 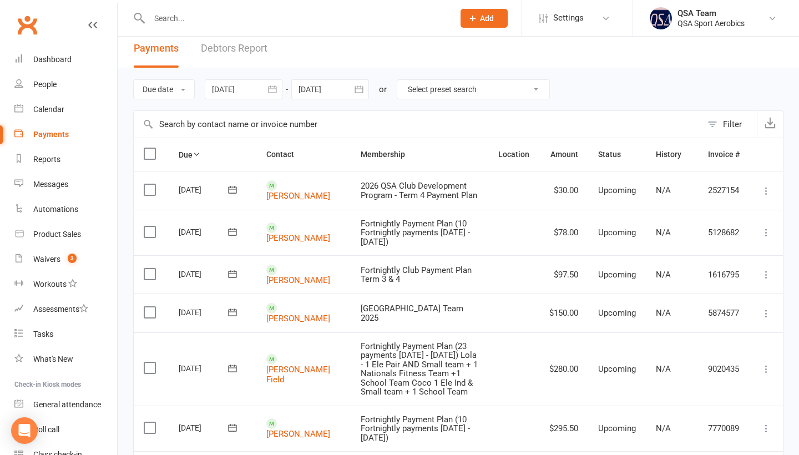 What do you see at coordinates (66, 359) in the screenshot?
I see `a: What's New` at bounding box center [66, 359].